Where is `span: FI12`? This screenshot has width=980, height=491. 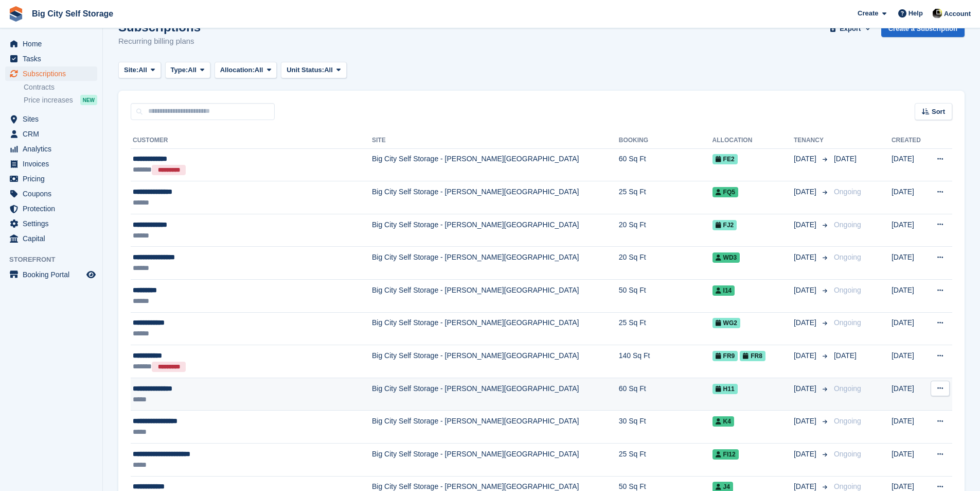 span: FI12 is located at coordinates (725, 454).